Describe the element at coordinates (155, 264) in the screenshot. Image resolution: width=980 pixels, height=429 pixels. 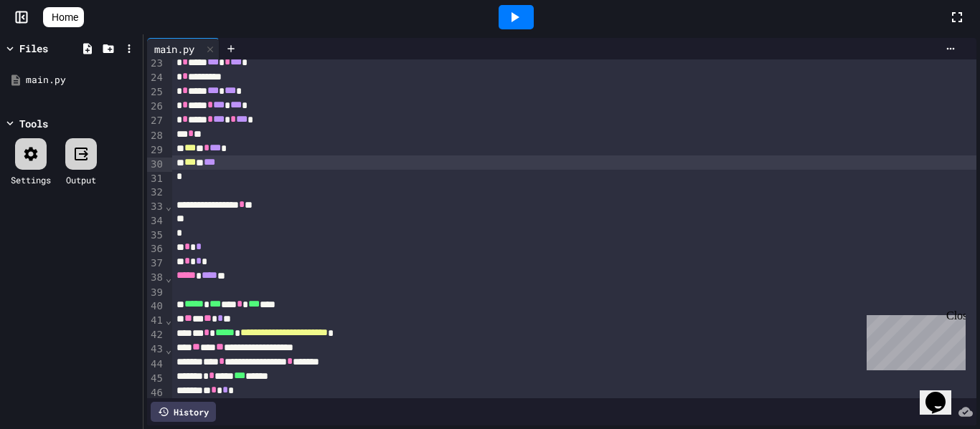
I see `div: 37` at that location.